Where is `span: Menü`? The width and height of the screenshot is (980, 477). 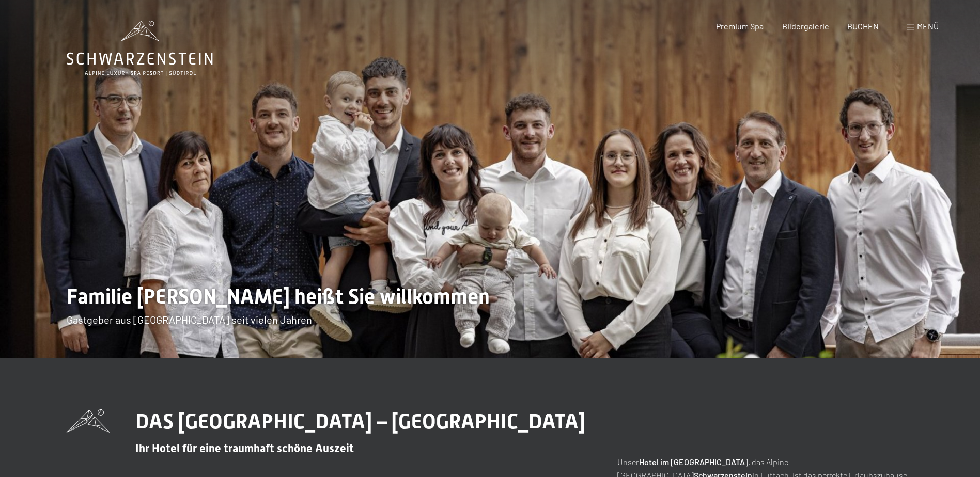 span: Menü is located at coordinates (928, 26).